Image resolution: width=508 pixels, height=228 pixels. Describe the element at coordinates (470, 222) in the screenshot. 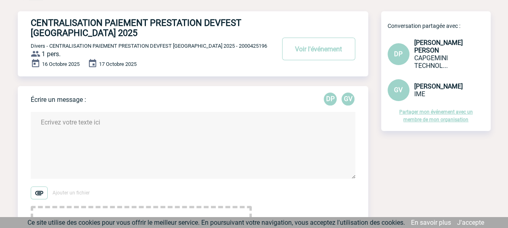

I see `a: J'accepte` at that location.